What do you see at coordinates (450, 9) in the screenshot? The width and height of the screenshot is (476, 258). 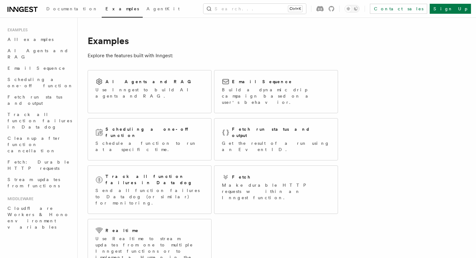 I see `a: Sign Up` at bounding box center [450, 9].